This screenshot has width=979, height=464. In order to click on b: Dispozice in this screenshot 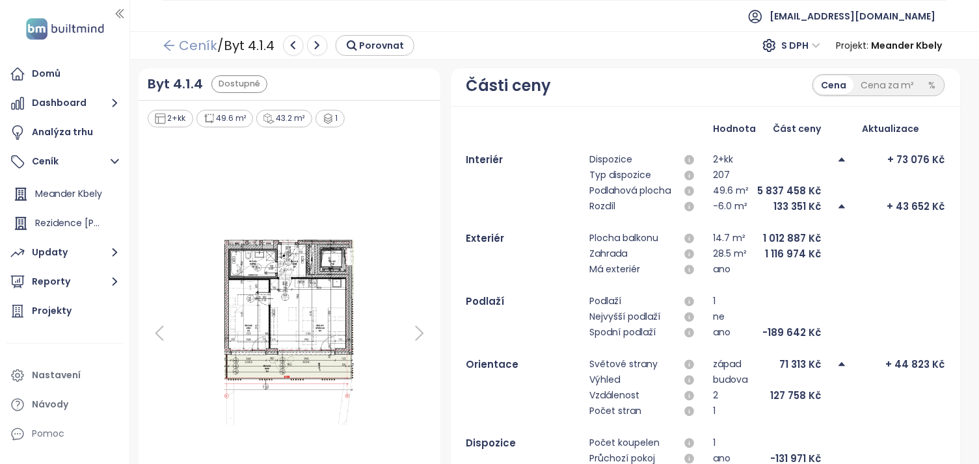, I will do `click(491, 443)`.